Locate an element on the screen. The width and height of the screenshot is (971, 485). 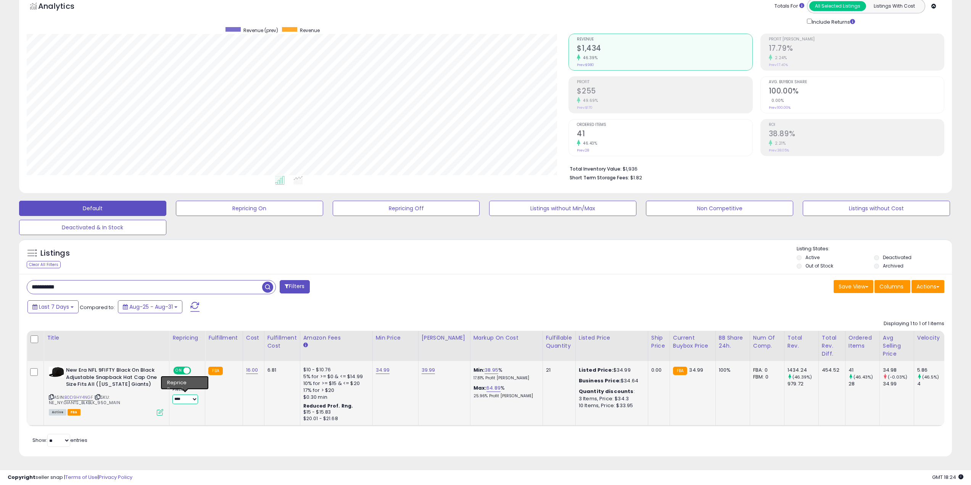
button: Columns is located at coordinates (892, 287).